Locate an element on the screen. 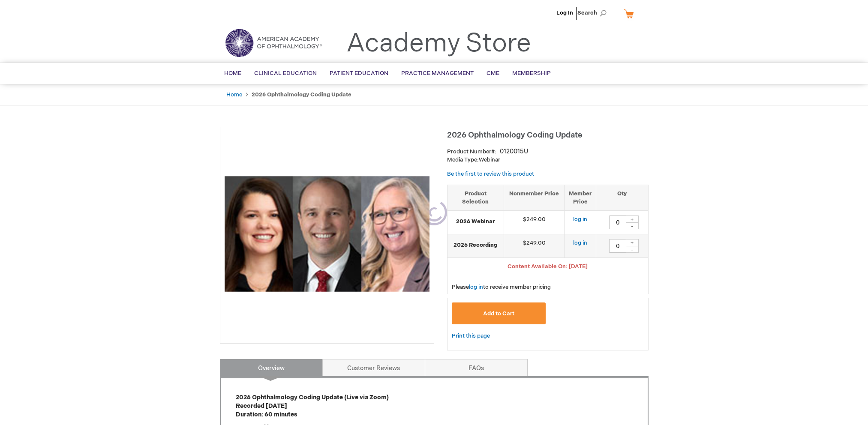 The height and width of the screenshot is (425, 868). a: Overview is located at coordinates (271, 368).